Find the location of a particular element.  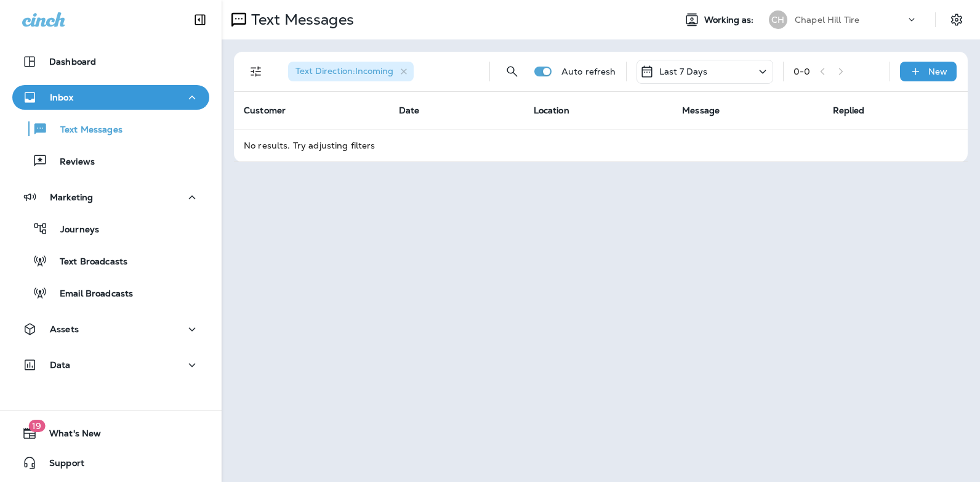

button: Text Messages is located at coordinates (111, 129).